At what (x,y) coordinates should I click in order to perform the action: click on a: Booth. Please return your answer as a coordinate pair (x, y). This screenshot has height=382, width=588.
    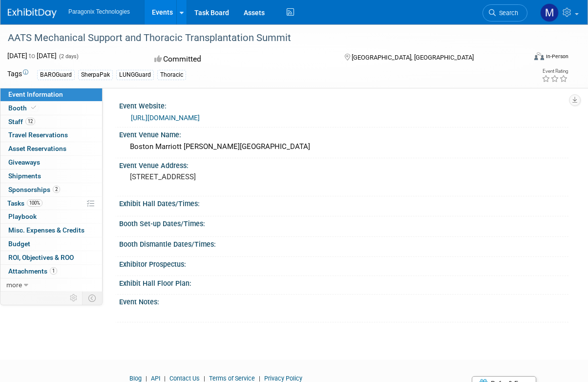
    Looking at the image, I should click on (51, 108).